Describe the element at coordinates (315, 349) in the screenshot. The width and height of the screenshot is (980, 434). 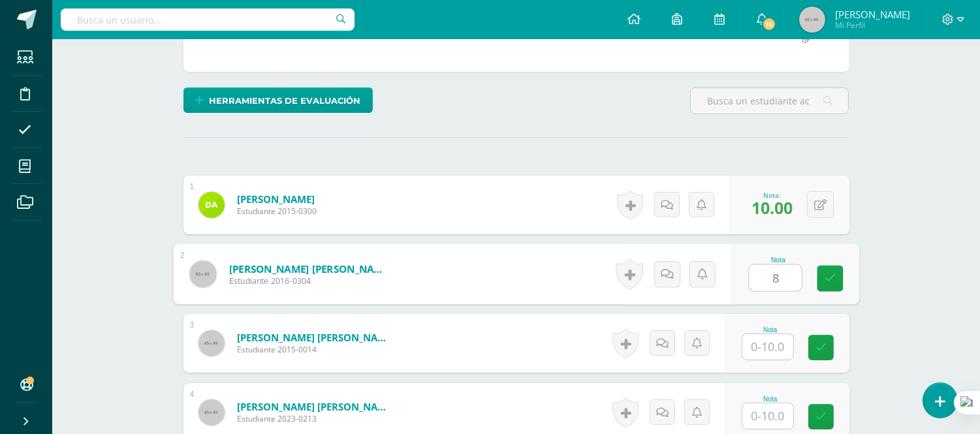
I see `span: Estudiante 2015-0014` at that location.